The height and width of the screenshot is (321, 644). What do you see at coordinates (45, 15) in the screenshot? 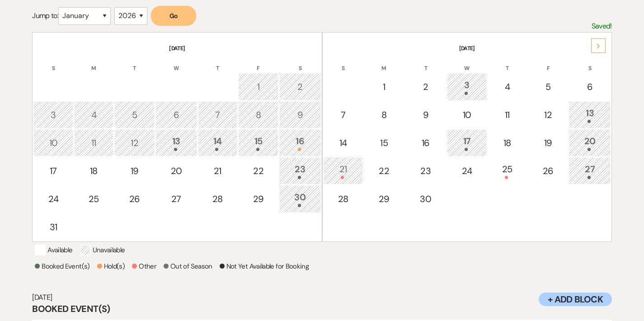
I see `span: Jump to:` at bounding box center [45, 15].